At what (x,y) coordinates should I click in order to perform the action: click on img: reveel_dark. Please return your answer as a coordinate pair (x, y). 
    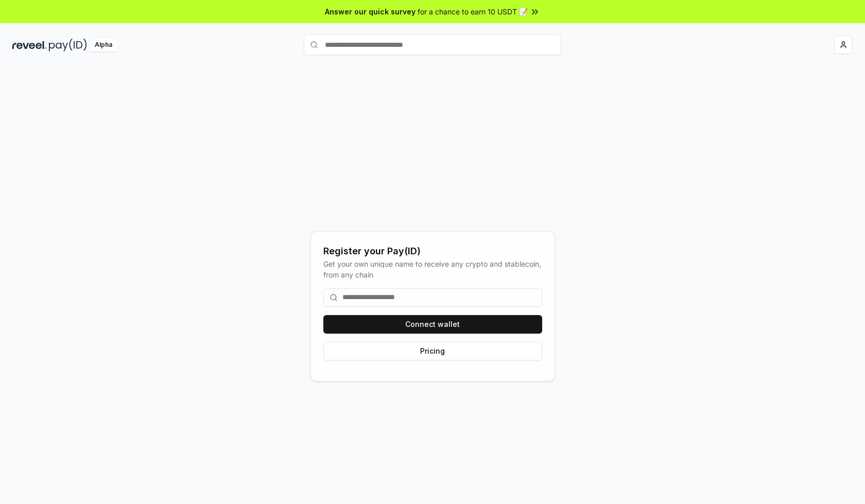
    Looking at the image, I should click on (30, 45).